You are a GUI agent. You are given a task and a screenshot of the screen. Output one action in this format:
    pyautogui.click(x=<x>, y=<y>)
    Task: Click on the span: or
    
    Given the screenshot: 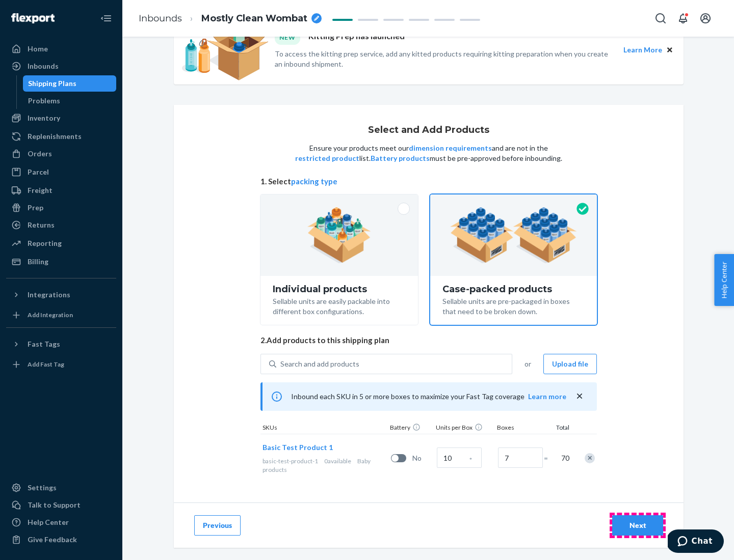 What is the action you would take?
    pyautogui.click(x=527, y=364)
    